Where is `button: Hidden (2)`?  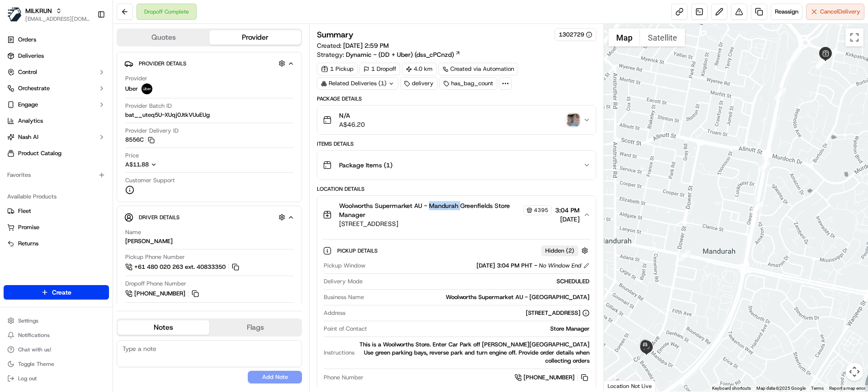
button: Hidden (2) is located at coordinates (565, 250).